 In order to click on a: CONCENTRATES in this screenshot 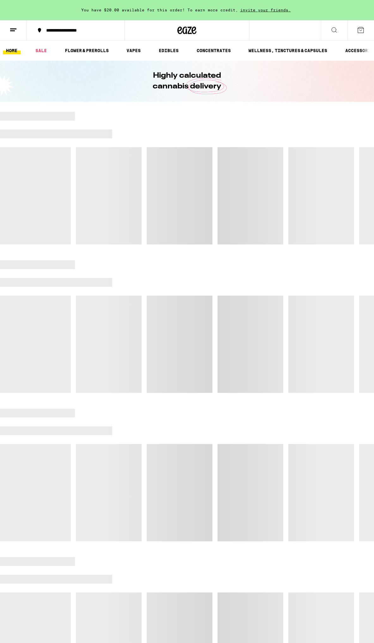, I will do `click(214, 51)`.